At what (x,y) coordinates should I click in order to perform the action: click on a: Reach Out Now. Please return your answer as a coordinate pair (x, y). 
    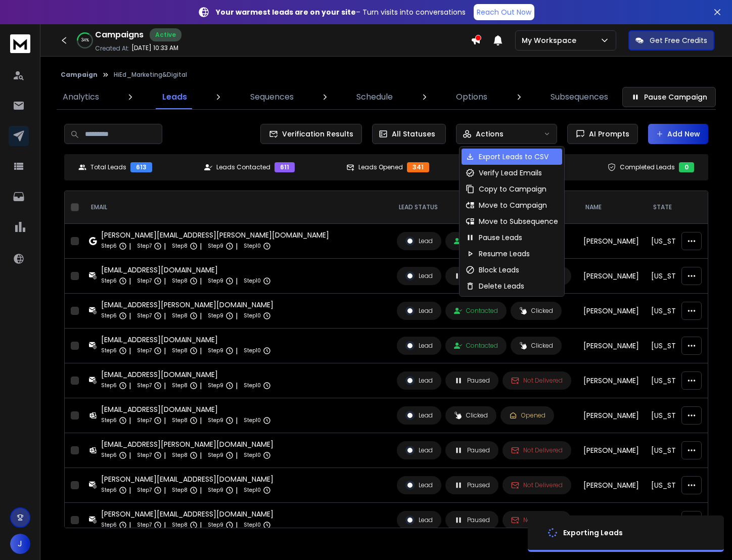
    Looking at the image, I should click on (504, 12).